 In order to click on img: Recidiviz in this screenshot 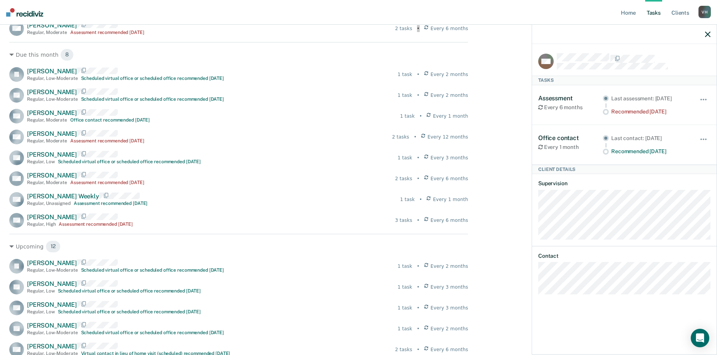, I will do `click(25, 12)`.